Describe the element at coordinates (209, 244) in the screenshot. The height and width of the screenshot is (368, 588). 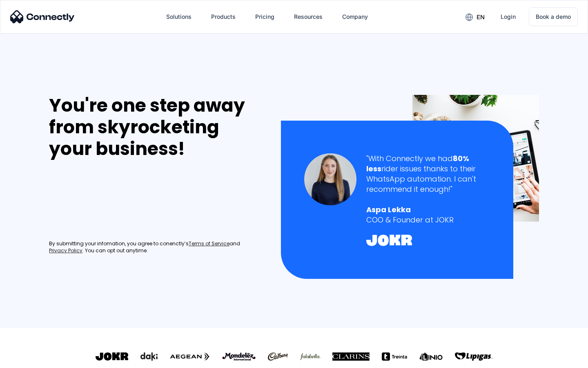
I see `a: Terms of Service` at that location.